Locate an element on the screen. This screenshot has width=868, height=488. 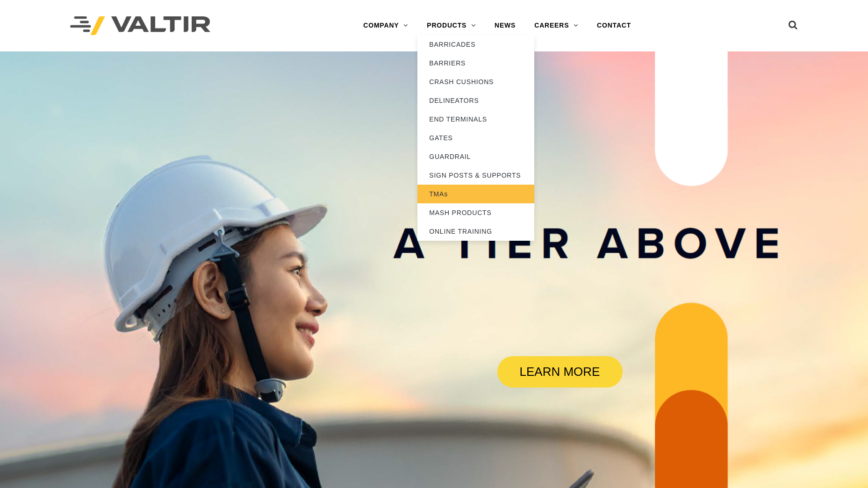
a: BARRIERS is located at coordinates (476, 63).